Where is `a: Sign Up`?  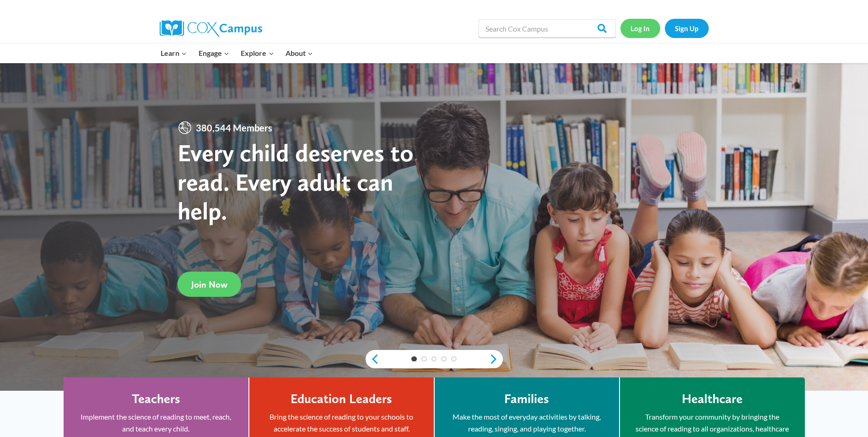 a: Sign Up is located at coordinates (687, 28).